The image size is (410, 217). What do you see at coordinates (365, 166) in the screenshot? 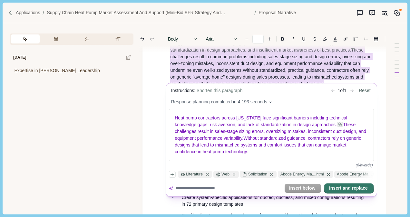
I see `div: ( 64 word s )` at bounding box center [365, 166].